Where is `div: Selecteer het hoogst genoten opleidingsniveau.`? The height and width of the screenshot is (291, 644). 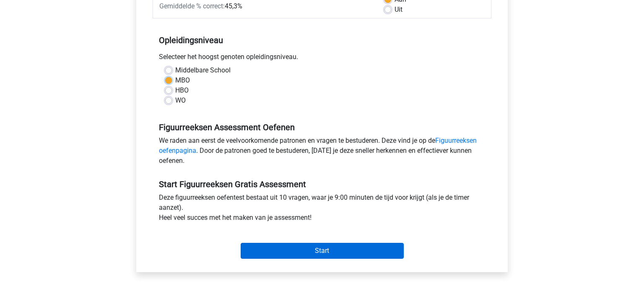
div: Selecteer het hoogst genoten opleidingsniveau. is located at coordinates (322, 59).